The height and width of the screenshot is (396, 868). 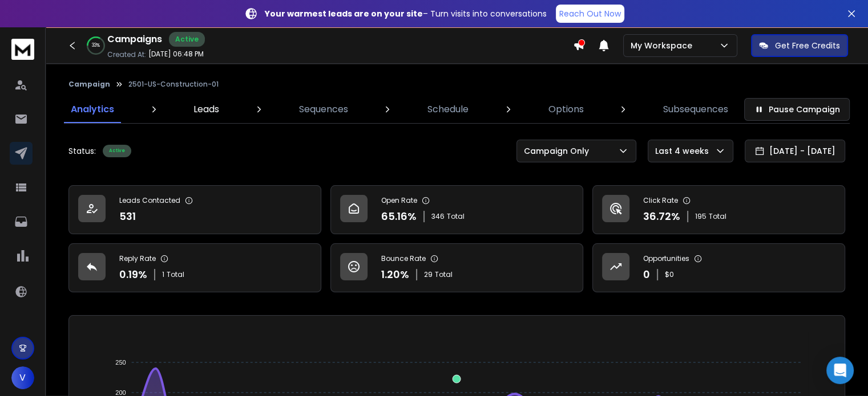 What do you see at coordinates (323, 109) in the screenshot?
I see `a: Sequences` at bounding box center [323, 109].